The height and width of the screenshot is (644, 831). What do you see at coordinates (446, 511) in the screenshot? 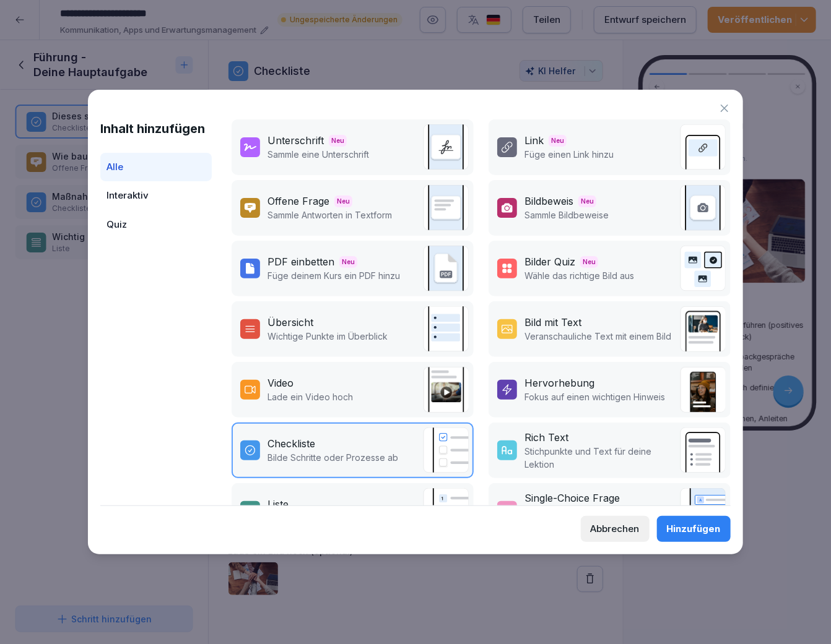
I see `img: list.svg` at bounding box center [446, 511].